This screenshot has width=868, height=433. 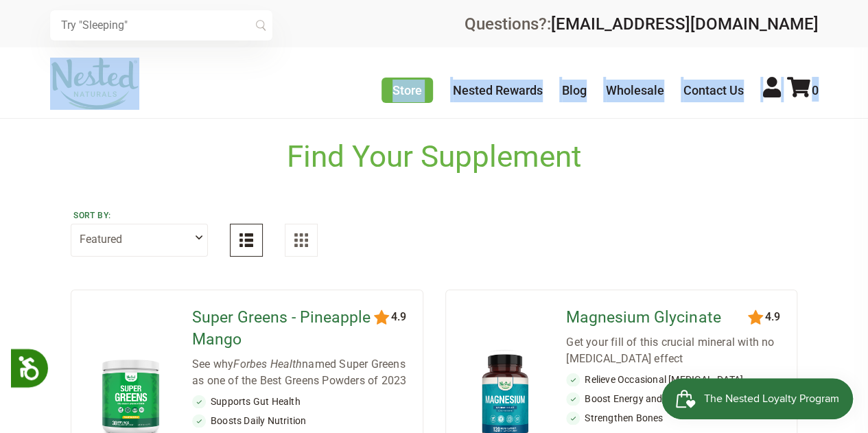 I want to click on li: Boosts Daily Nutrition, so click(x=302, y=421).